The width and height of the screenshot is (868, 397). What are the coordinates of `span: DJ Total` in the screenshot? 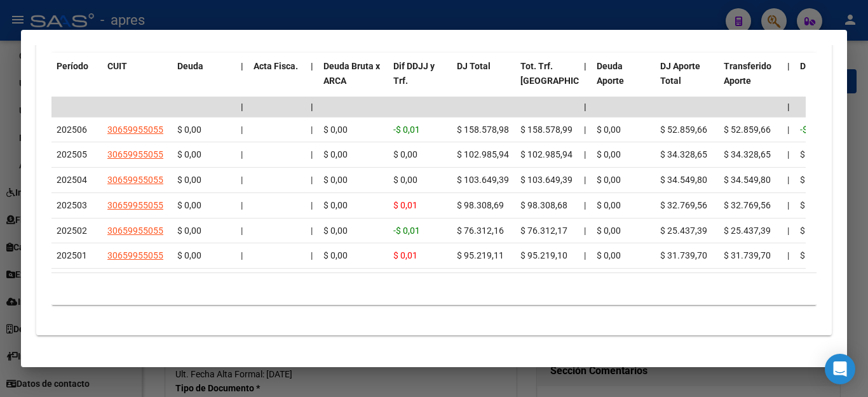 It's located at (474, 66).